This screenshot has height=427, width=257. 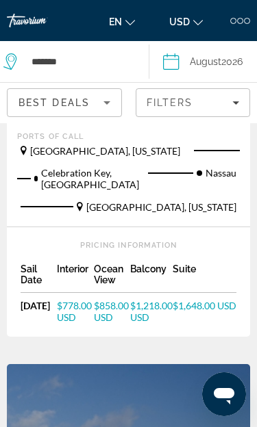 What do you see at coordinates (203, 62) in the screenshot?
I see `button: Select cruise date` at bounding box center [203, 62].